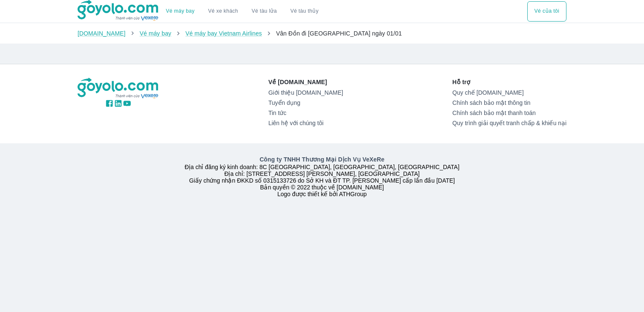 The width and height of the screenshot is (644, 312). Describe the element at coordinates (119, 88) in the screenshot. I see `img: logo` at that location.